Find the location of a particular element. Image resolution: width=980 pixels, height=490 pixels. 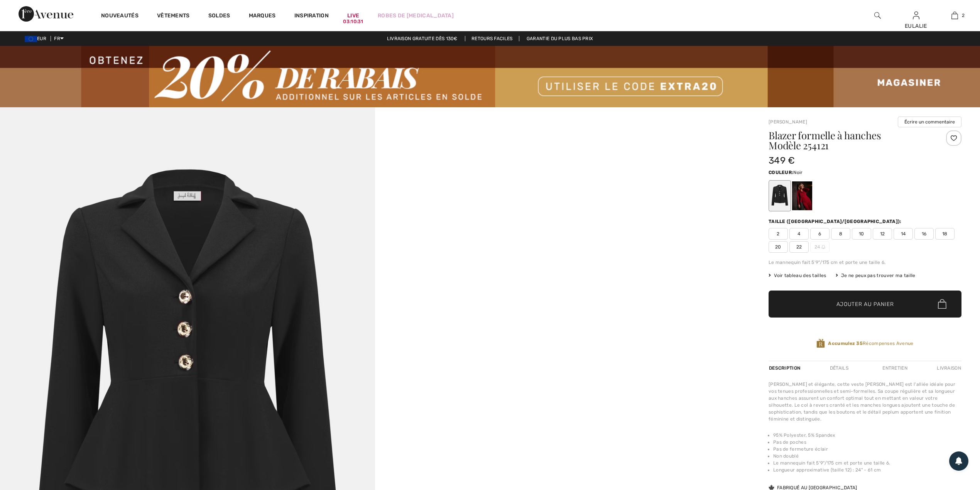

video: Your browser does not support the video tag. is located at coordinates (562, 201).